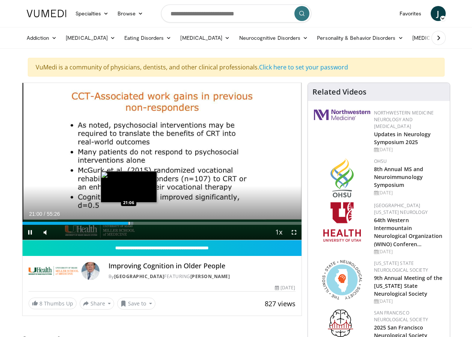 The width and height of the screenshot is (472, 337). I want to click on a: Favorites, so click(410, 14).